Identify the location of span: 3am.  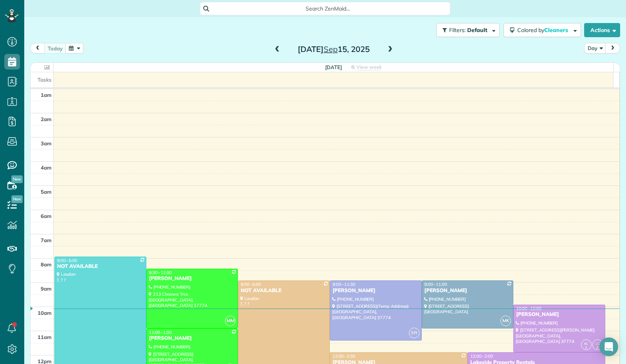
(47, 143).